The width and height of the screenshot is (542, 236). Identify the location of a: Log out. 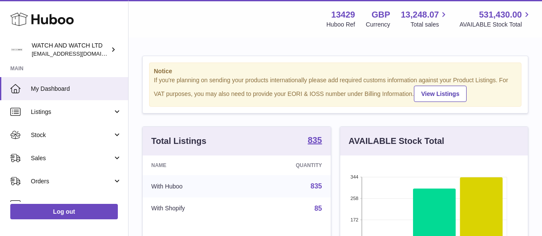
(64, 211).